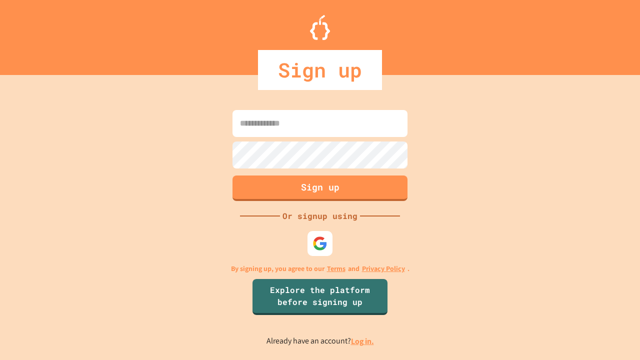 The image size is (640, 360). What do you see at coordinates (320, 268) in the screenshot?
I see `p: By signing up, you agree to our and .` at bounding box center [320, 268].